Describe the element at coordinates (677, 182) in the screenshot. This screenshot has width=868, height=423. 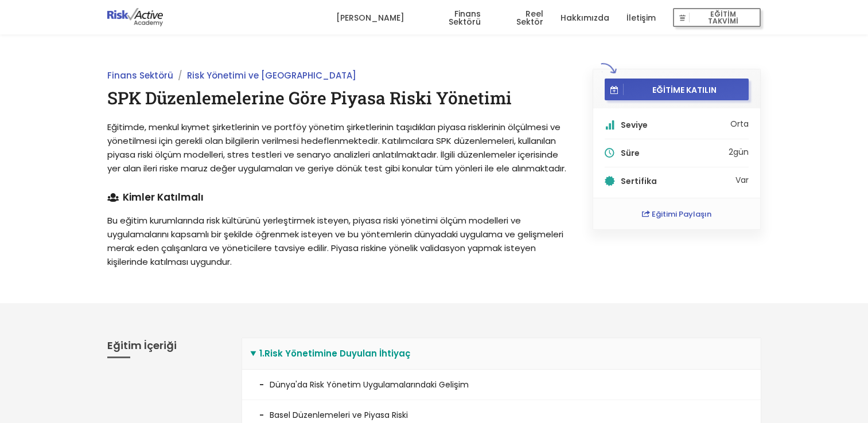
I see `h5: Sertifika` at that location.